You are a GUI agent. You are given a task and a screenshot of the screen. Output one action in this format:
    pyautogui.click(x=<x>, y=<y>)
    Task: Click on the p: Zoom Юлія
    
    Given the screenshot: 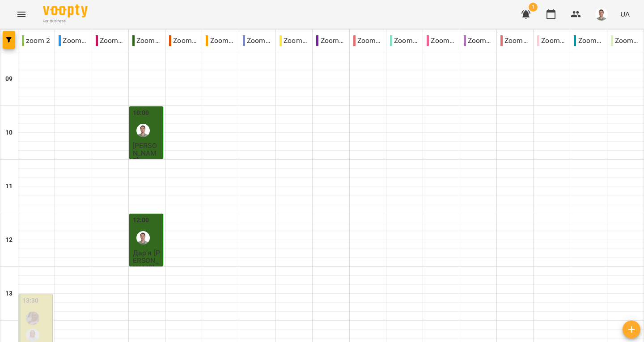 What is the action you would take?
    pyautogui.click(x=588, y=40)
    